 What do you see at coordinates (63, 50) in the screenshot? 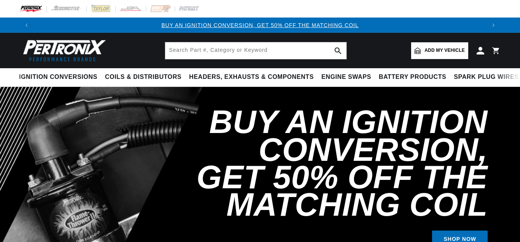
I see `img: Pertronix` at bounding box center [63, 50].